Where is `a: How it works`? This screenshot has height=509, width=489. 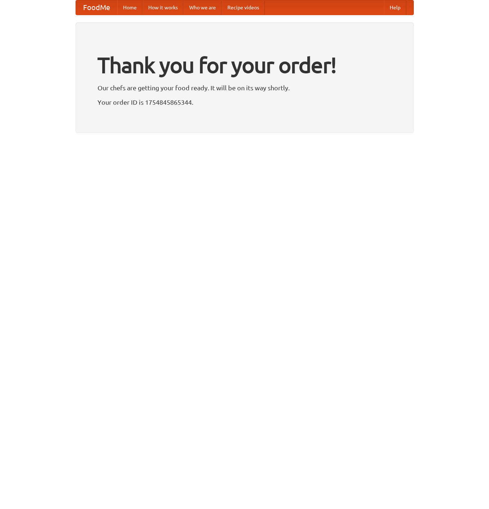 a: How it works is located at coordinates (163, 8).